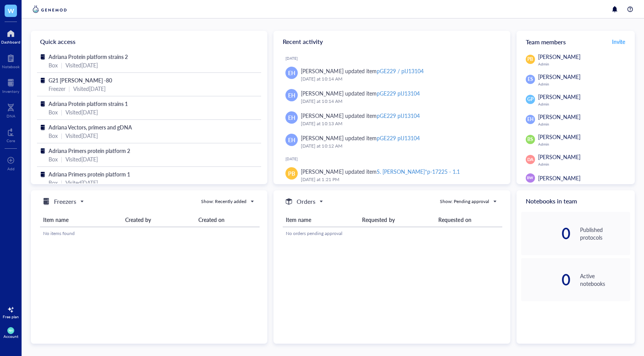  Describe the element at coordinates (464, 201) in the screenshot. I see `div: Show: Pending approval` at that location.